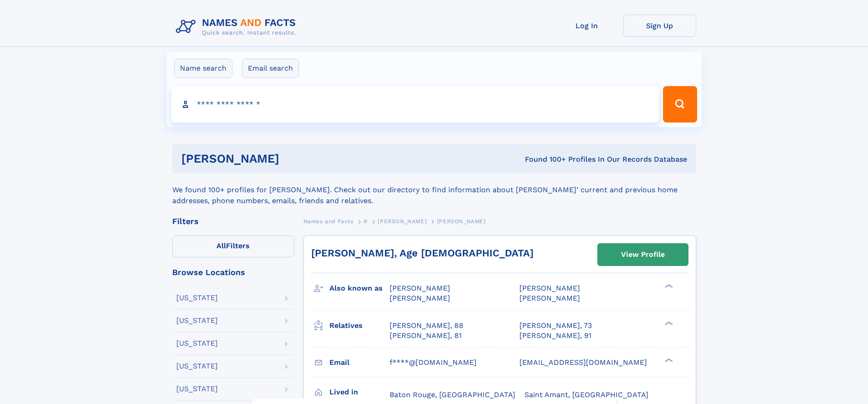  Describe the element at coordinates (203, 68) in the screenshot. I see `label: Name search` at that location.